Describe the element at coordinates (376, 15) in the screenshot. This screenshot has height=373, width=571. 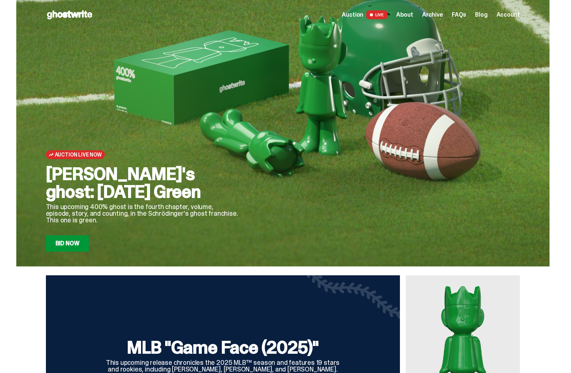
I see `span: LIVE` at that location.